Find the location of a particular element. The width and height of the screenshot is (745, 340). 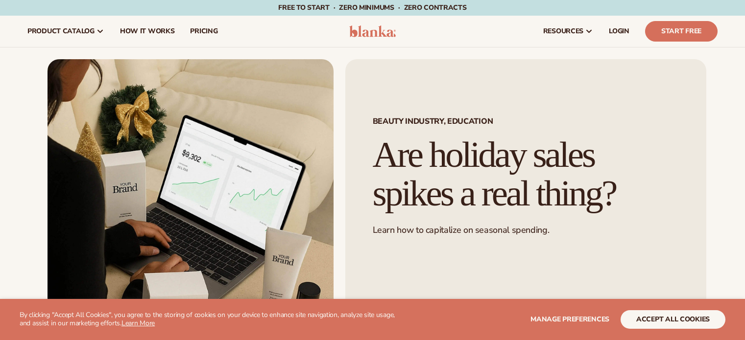

a: LOGIN is located at coordinates (619, 31).